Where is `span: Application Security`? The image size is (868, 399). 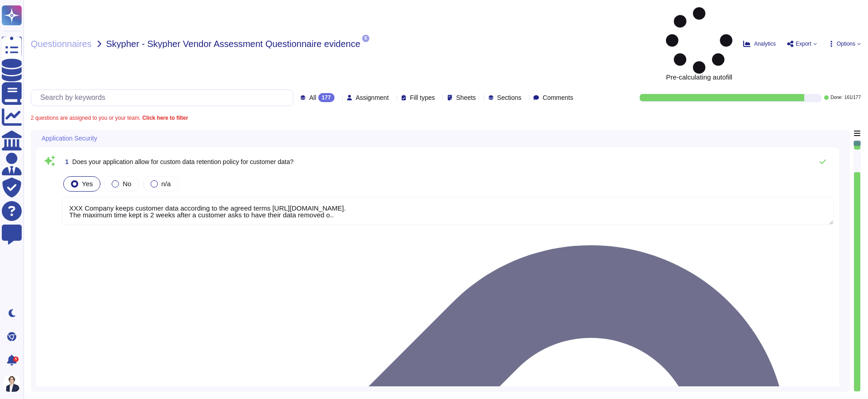
span: Application Security is located at coordinates (69, 139).